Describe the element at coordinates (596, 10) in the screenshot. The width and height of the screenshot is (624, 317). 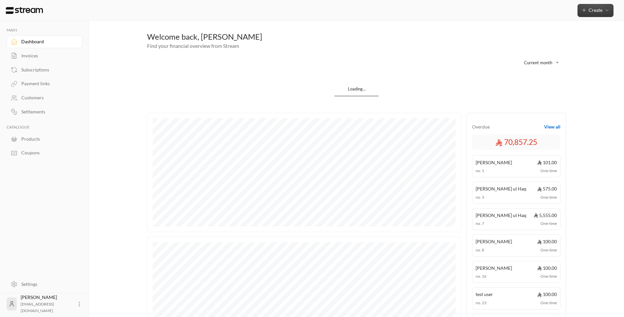
I see `span: Create` at that location.